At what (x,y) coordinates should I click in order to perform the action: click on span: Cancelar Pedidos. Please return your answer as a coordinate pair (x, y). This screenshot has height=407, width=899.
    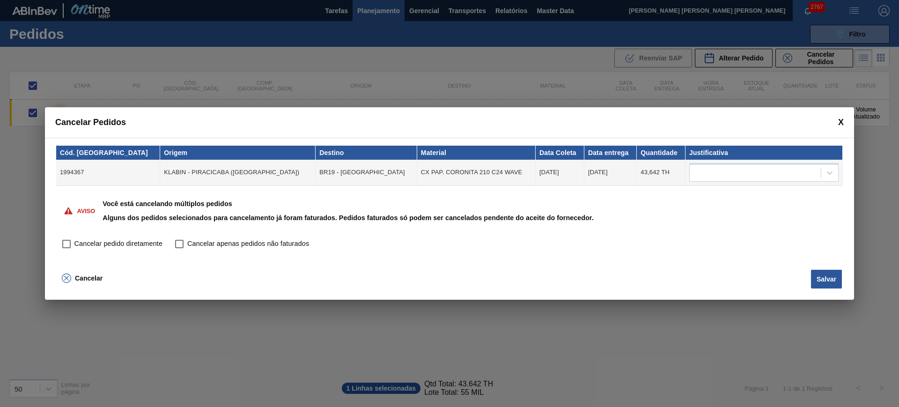
    Looking at the image, I should click on (90, 122).